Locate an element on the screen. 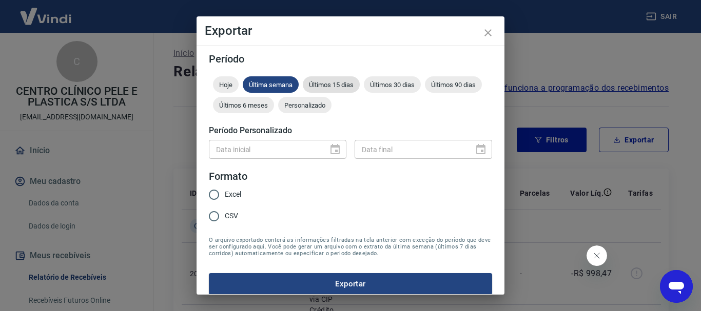 This screenshot has height=311, width=701. div: Hoje is located at coordinates (226, 85).